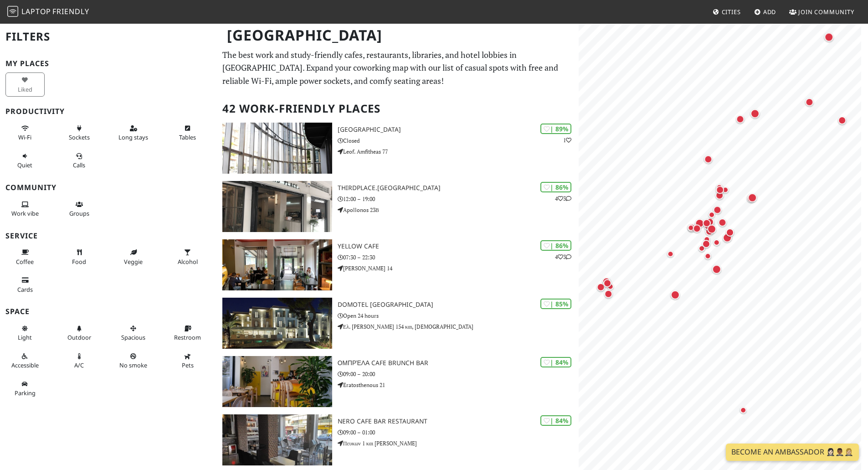 The width and height of the screenshot is (868, 470). I want to click on h3: Yellow Cafe, so click(458, 246).